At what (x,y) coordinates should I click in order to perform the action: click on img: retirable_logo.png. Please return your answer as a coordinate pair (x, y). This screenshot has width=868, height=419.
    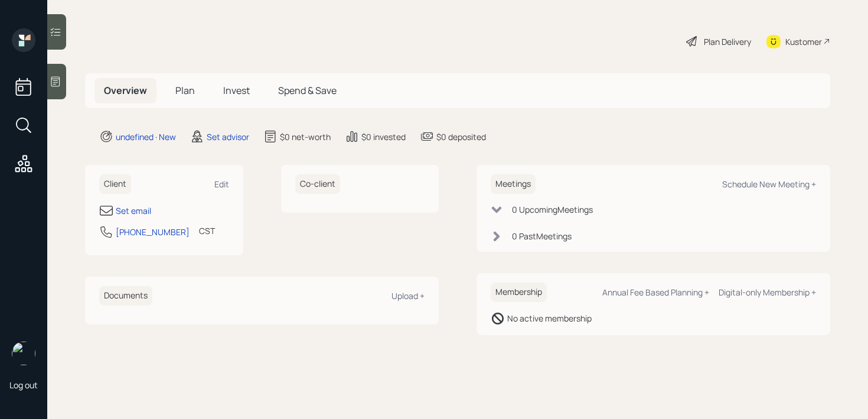
    Looking at the image, I should click on (24, 353).